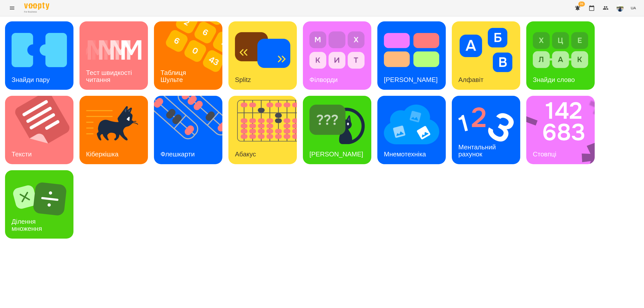  What do you see at coordinates (30, 80) in the screenshot?
I see `h3: Знайди пару` at bounding box center [30, 80].